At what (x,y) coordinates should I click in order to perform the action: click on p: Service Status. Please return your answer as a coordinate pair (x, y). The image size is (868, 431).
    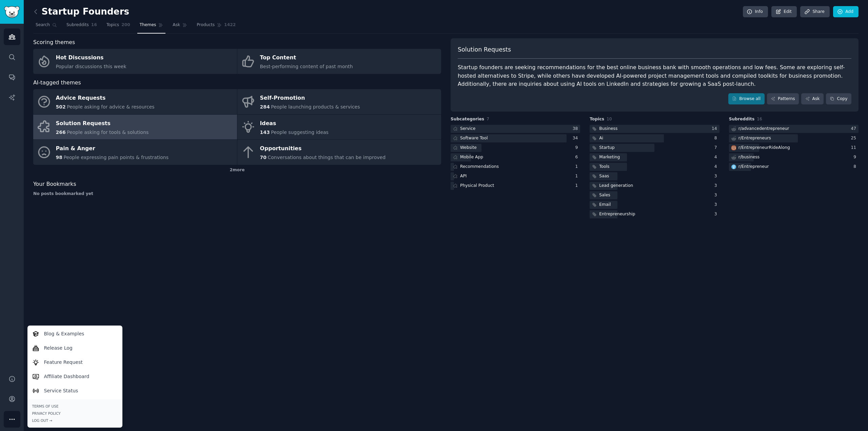
    Looking at the image, I should click on (61, 390).